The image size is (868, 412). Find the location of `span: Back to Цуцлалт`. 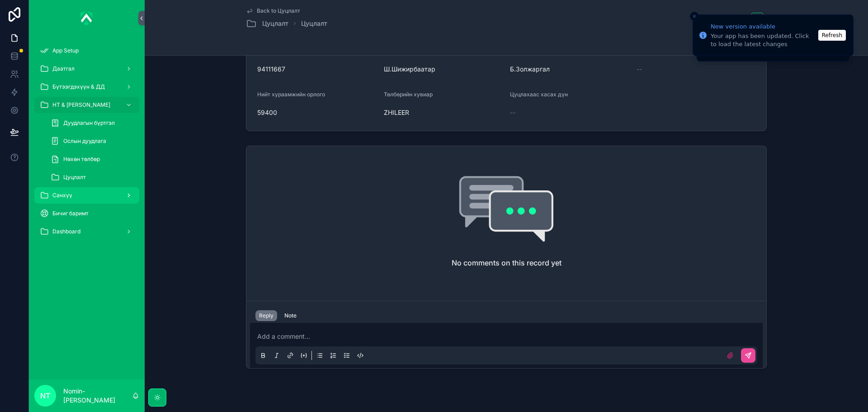

span: Back to Цуцлалт is located at coordinates (279, 11).